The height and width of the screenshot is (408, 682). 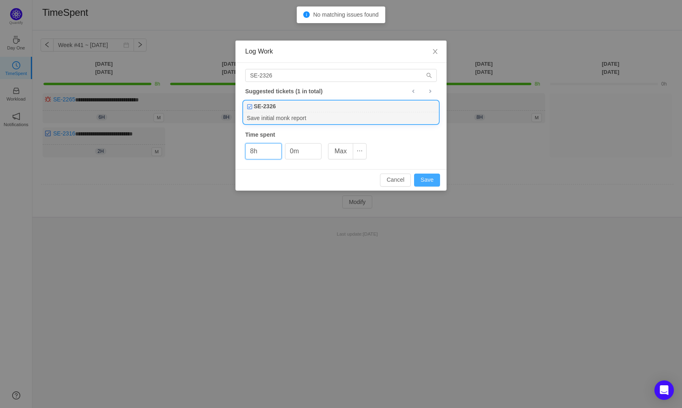 I want to click on div: Save initial monk report, so click(x=341, y=118).